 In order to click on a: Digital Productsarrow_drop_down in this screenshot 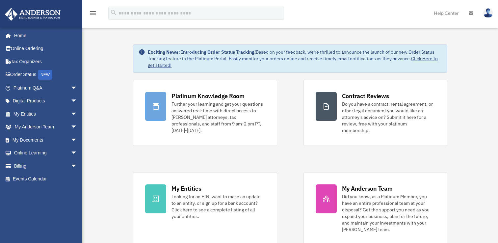, I will do `click(46, 101)`.